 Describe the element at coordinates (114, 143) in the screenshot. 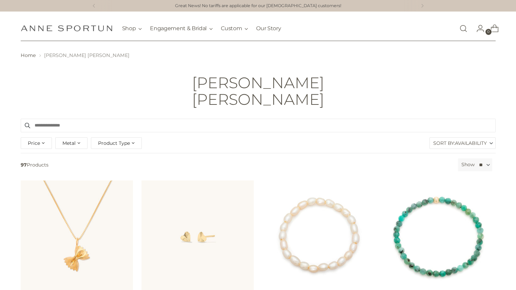

I see `span: Product Type` at that location.